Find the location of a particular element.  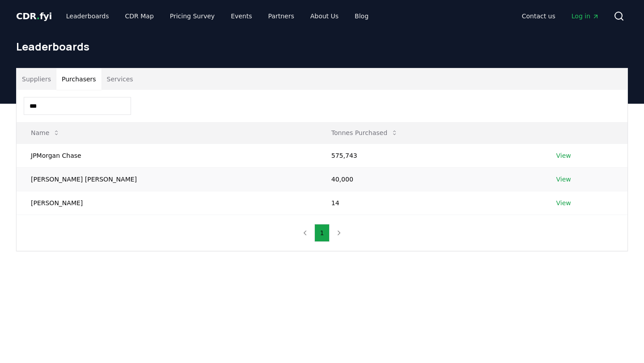

a: About Us is located at coordinates (324, 16).